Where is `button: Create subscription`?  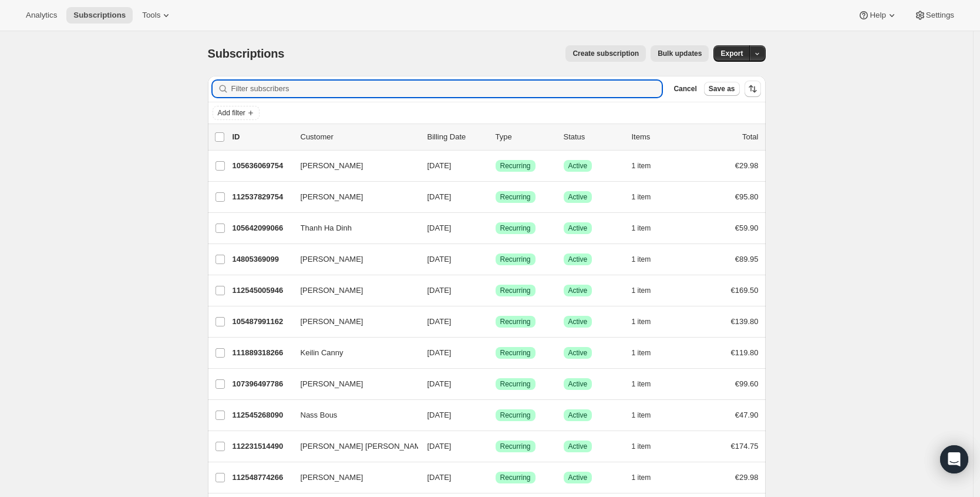
button: Create subscription is located at coordinates (605, 54).